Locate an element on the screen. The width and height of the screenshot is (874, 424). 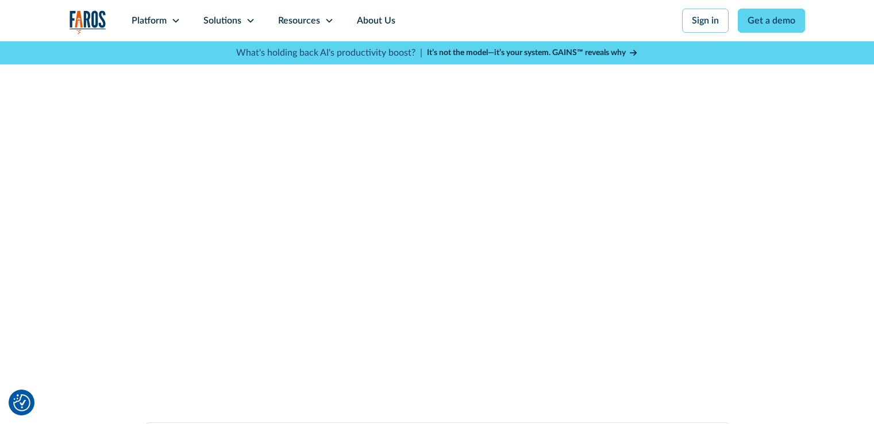
p: What's holding back AI's productivity boost? | is located at coordinates (329, 53).